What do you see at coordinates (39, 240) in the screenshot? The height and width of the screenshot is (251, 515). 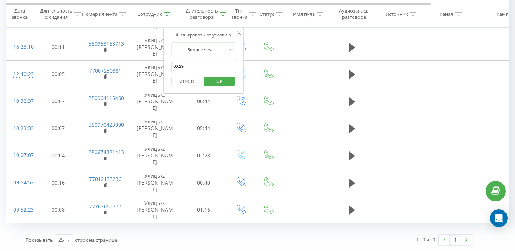 I see `span: Показывать` at bounding box center [39, 240].